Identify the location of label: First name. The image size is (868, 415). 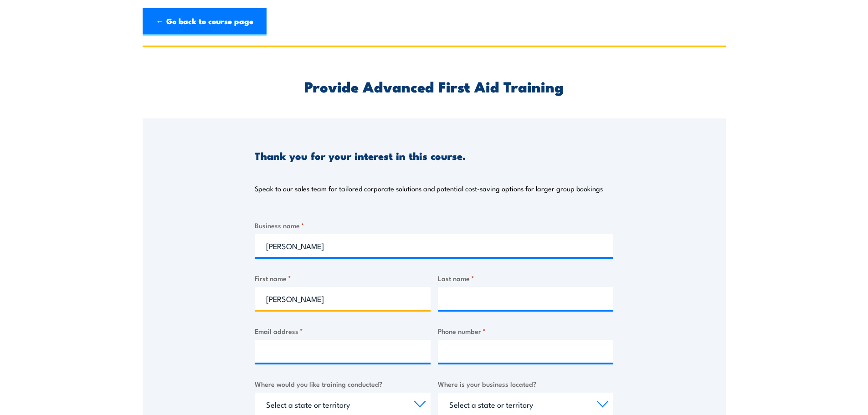
(343, 278).